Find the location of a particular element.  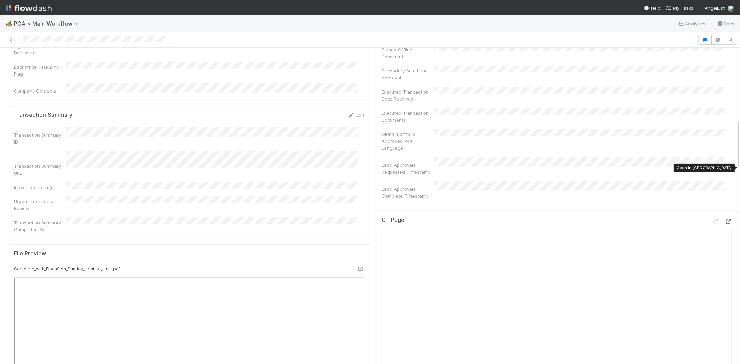

a: Analytics is located at coordinates (692, 24).